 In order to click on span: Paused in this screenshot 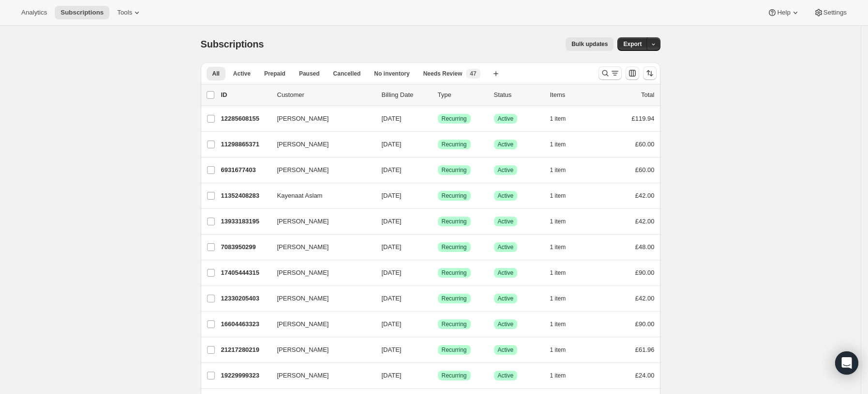, I will do `click(309, 73)`.